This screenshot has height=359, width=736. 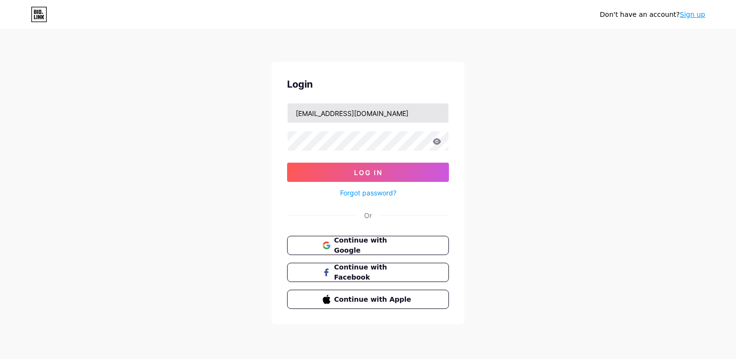 I want to click on button: Continue with Apple, so click(x=368, y=300).